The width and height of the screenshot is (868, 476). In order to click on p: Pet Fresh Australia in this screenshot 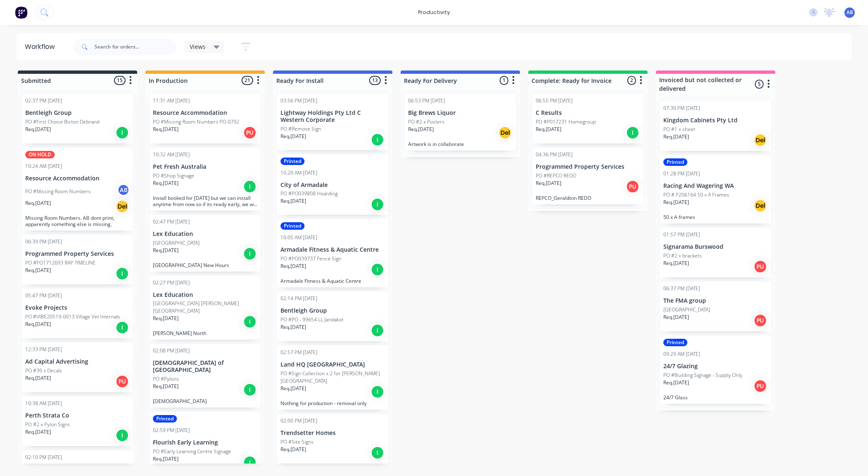, I will do `click(205, 166)`.